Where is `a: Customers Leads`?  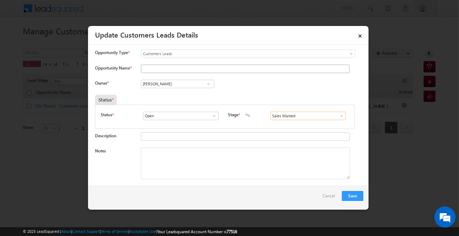
a: Customers Leads is located at coordinates (248, 54).